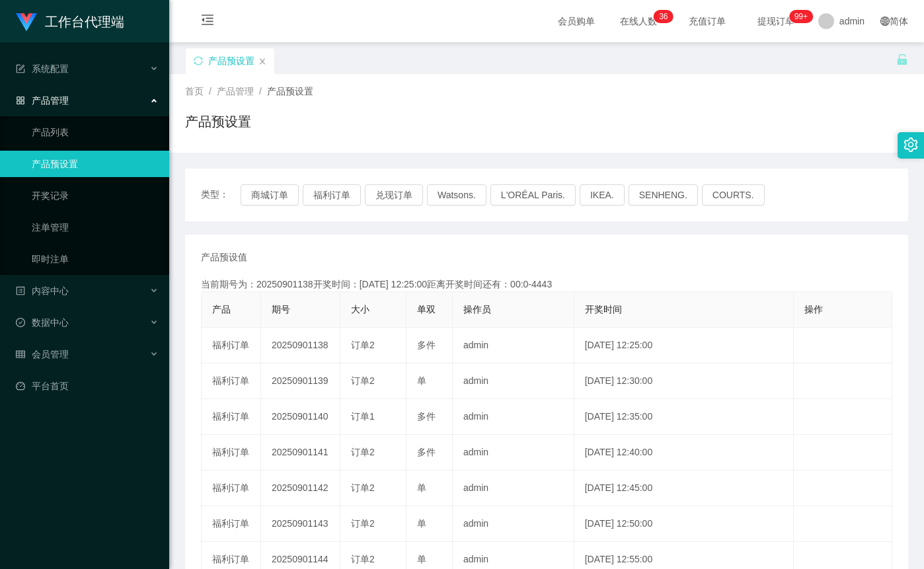  I want to click on sup: 36, so click(663, 16).